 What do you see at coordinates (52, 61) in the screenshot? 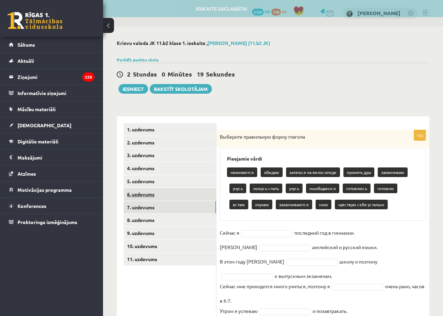
I see `a: Aktuāli` at bounding box center [52, 61].